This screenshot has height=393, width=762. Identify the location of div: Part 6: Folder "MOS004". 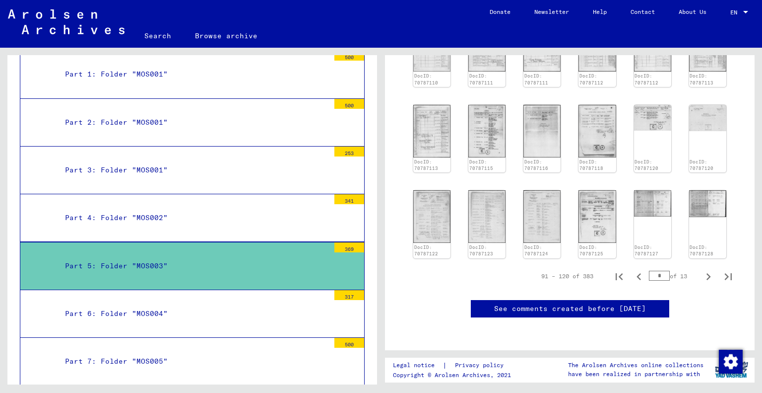
(194, 313).